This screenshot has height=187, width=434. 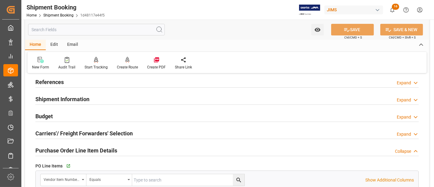 What do you see at coordinates (403, 37) in the screenshot?
I see `span: Ctrl/CMD + Shift + S` at bounding box center [403, 37].